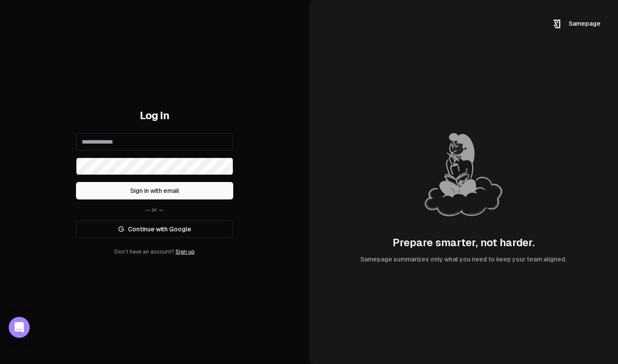  Describe the element at coordinates (154, 116) in the screenshot. I see `h1: Log In` at that location.